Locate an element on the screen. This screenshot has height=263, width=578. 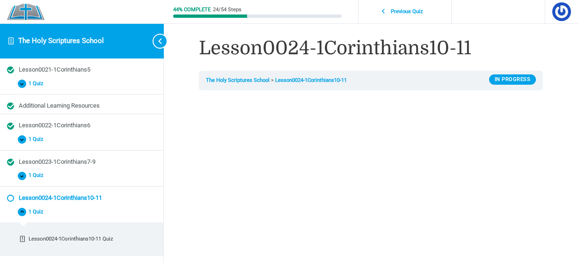
div: Lesson0022-1Corinthians6 is located at coordinates (87, 125).